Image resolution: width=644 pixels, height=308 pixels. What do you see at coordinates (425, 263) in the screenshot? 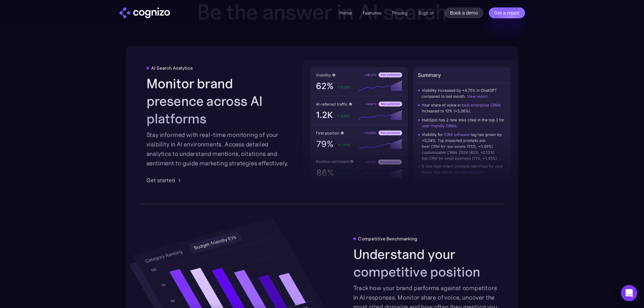
I see `h2: Understand your competitive position` at bounding box center [425, 263].